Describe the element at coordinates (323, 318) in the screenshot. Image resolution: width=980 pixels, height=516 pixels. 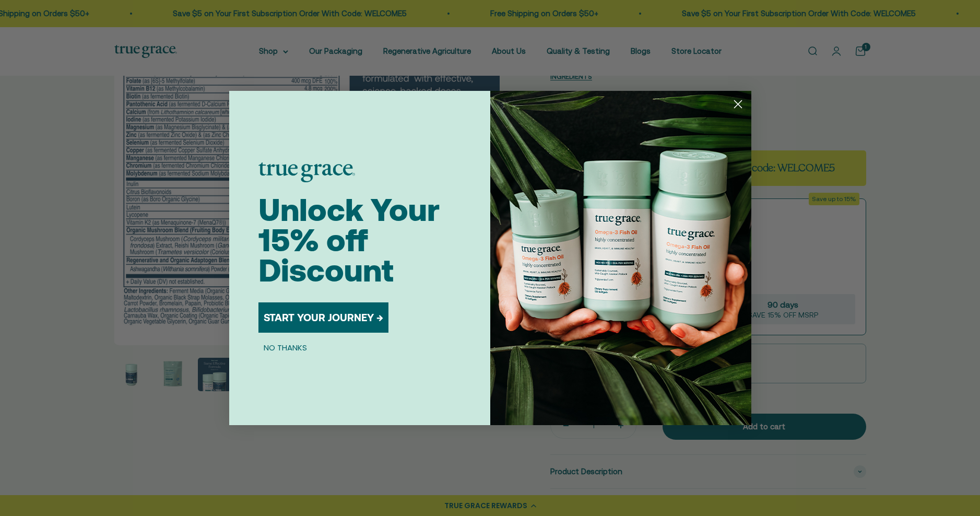
I see `button: START YOUR JOURNEY →` at that location.